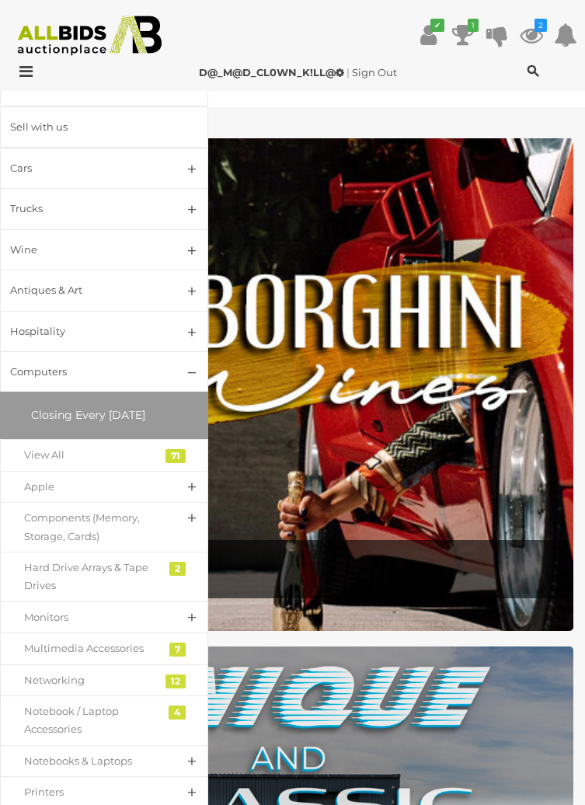  What do you see at coordinates (473, 25) in the screenshot?
I see `i: 1` at bounding box center [473, 25].